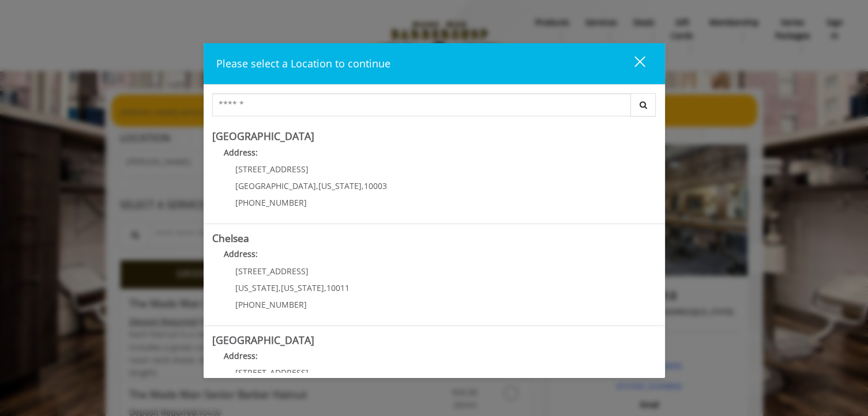 This screenshot has height=416, width=868. What do you see at coordinates (376, 186) in the screenshot?
I see `span: 10003` at bounding box center [376, 186].